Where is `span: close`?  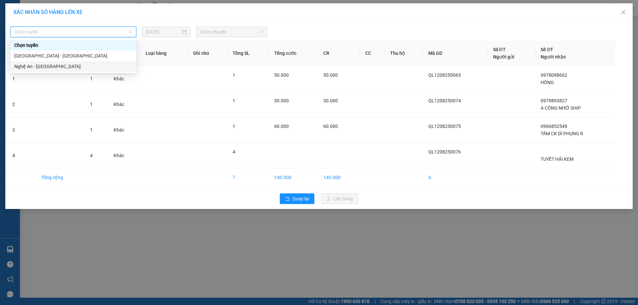
span: close is located at coordinates (623, 12).